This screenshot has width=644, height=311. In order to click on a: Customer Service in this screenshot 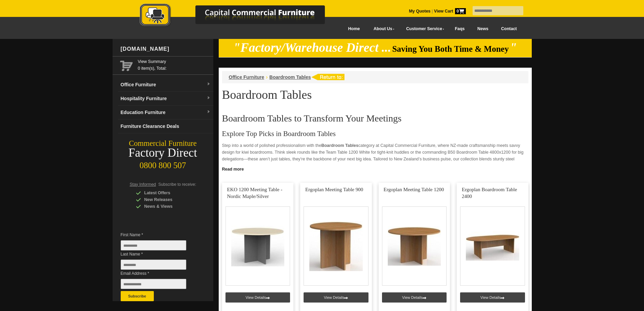, I will do `click(423, 29)`.